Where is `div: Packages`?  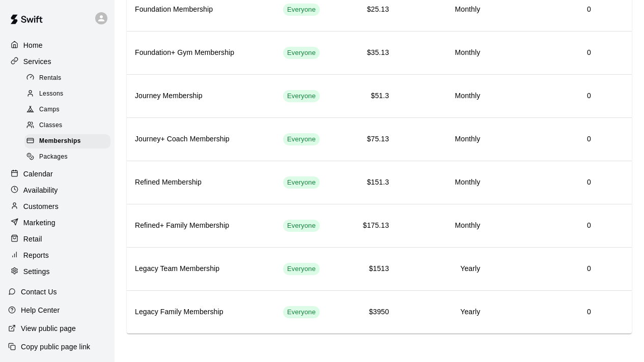
div: Packages is located at coordinates (67, 157).